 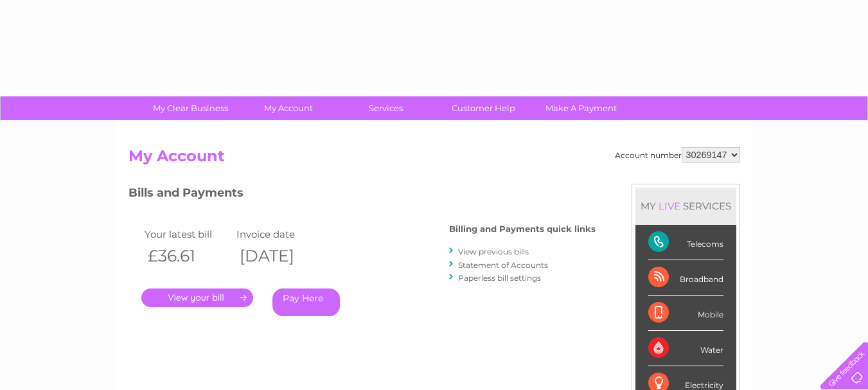 What do you see at coordinates (279, 234) in the screenshot?
I see `td: Invoice date` at bounding box center [279, 234].